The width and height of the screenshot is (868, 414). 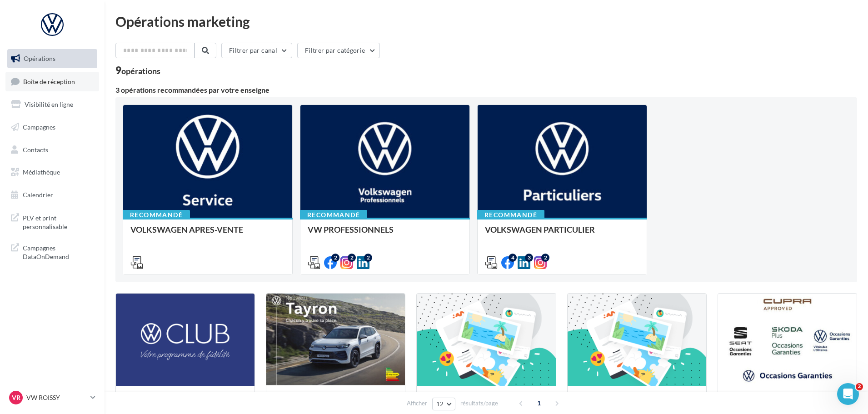 I want to click on div: 3 opérations recommandées par votre enseigne, so click(x=487, y=90).